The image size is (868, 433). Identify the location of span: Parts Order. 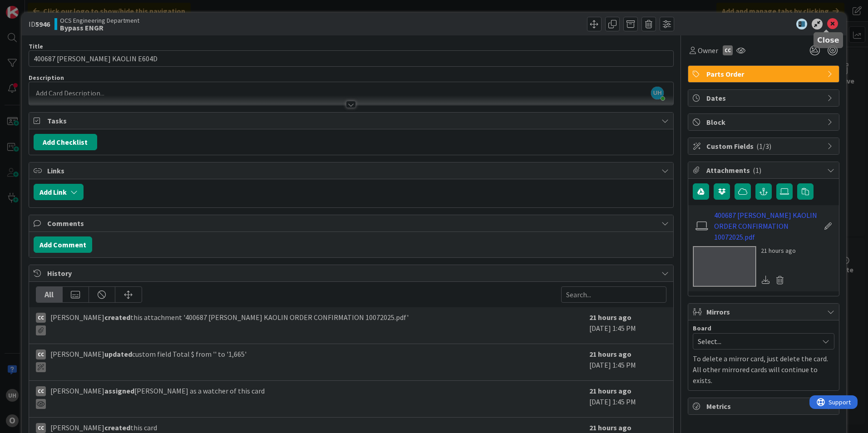
(764, 74).